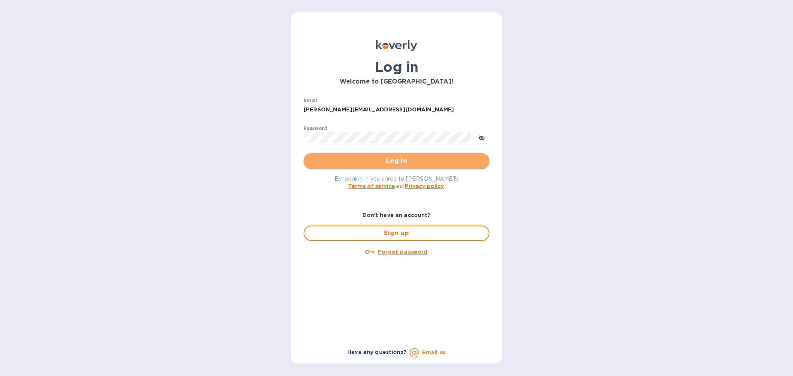  Describe the element at coordinates (397, 234) in the screenshot. I see `span: Sign up` at that location.